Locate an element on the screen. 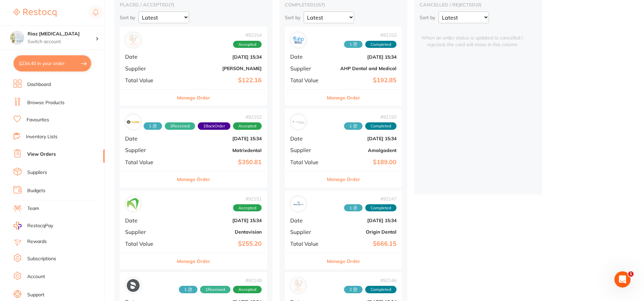  img: Restocq Logo is located at coordinates (35, 13).